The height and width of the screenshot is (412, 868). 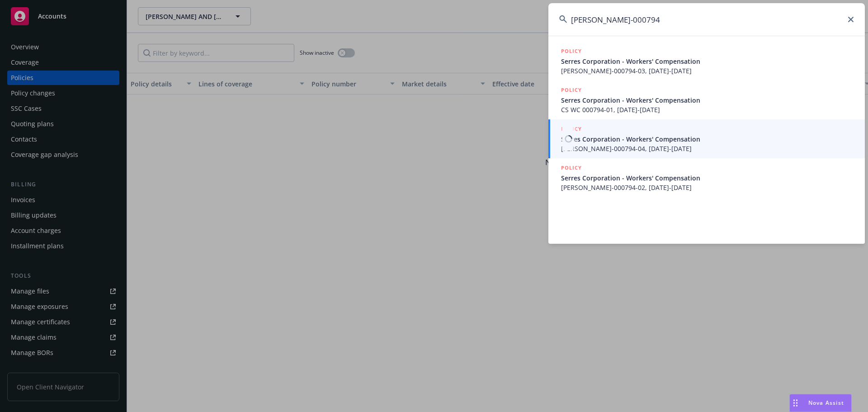 What do you see at coordinates (707, 20) in the screenshot?
I see `input: Search...` at bounding box center [707, 20].